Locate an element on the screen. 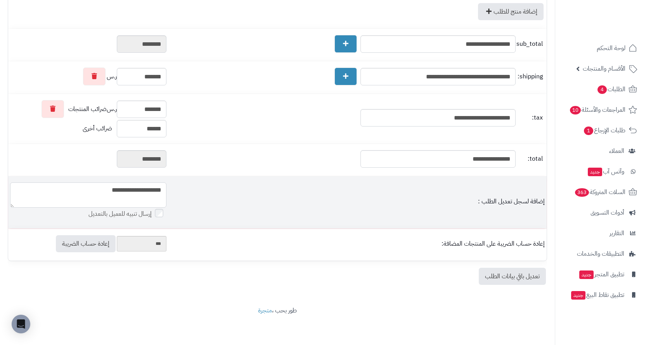 The height and width of the screenshot is (345, 646). span: التطبيقات والخدمات is located at coordinates (600, 254).